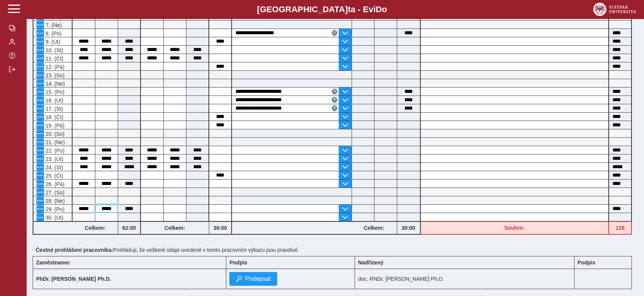 This screenshot has width=644, height=296. Describe the element at coordinates (54, 201) in the screenshot. I see `span: 28. (Ne)` at that location.